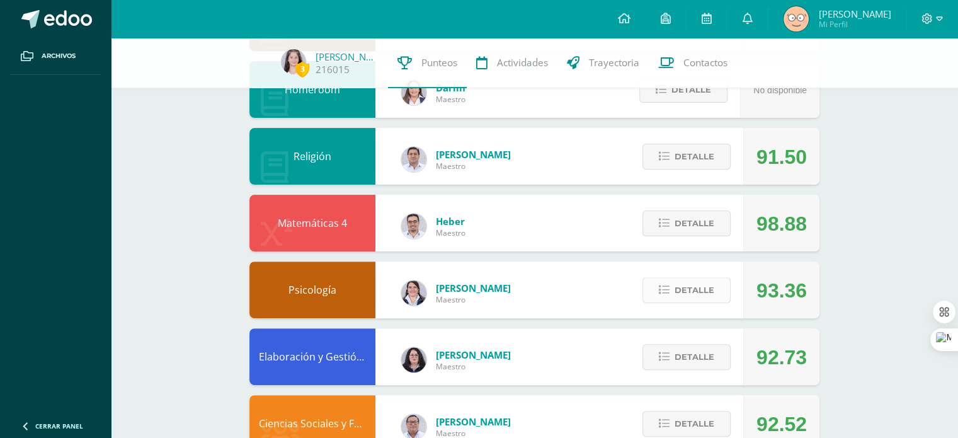 This screenshot has height=438, width=958. What do you see at coordinates (780, 90) in the screenshot?
I see `span: No disponible` at bounding box center [780, 90].